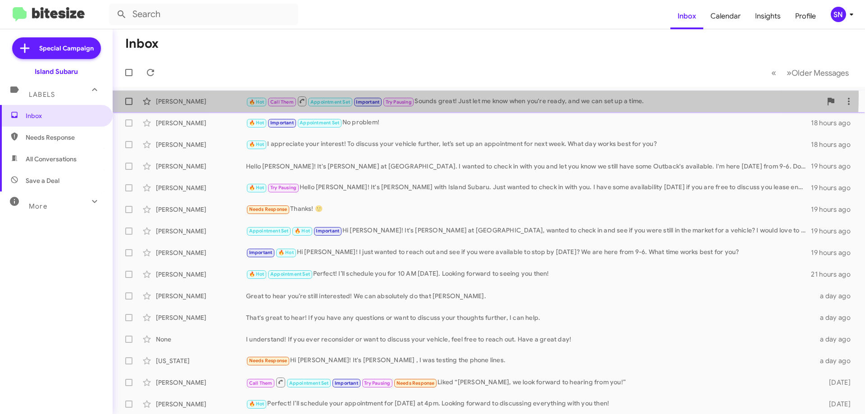 This screenshot has width=865, height=414. Describe the element at coordinates (142, 44) in the screenshot. I see `h1: Inbox` at that location.